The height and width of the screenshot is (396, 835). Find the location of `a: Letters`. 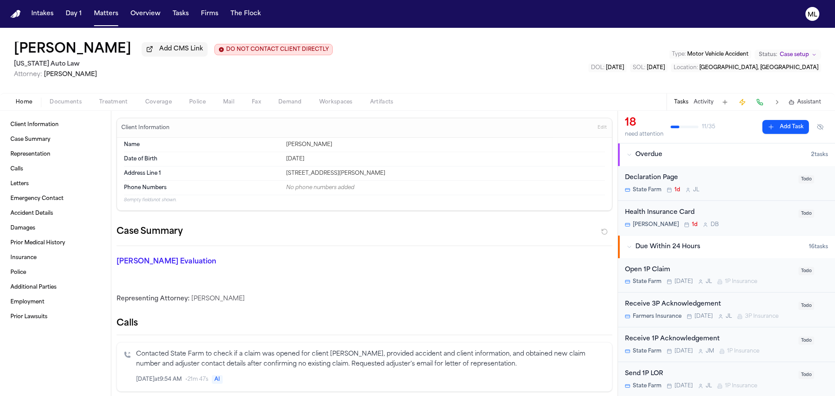

a: Letters is located at coordinates (55, 184).